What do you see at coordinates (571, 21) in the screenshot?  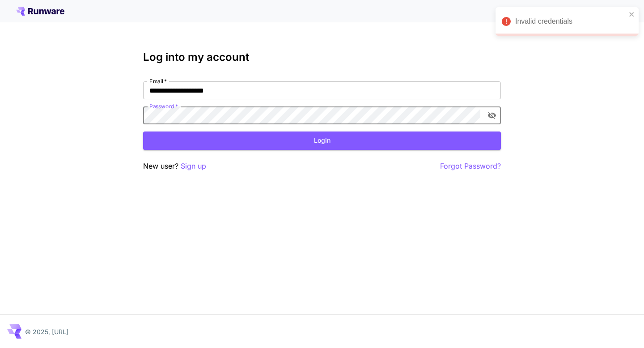 I see `div: Invalid credentials` at bounding box center [571, 21].